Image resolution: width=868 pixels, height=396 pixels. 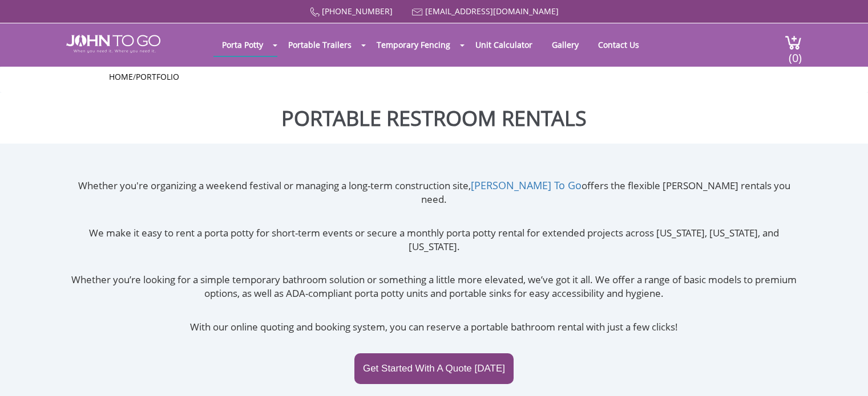 What do you see at coordinates (158, 77) in the screenshot?
I see `a: Portfolio` at bounding box center [158, 77].